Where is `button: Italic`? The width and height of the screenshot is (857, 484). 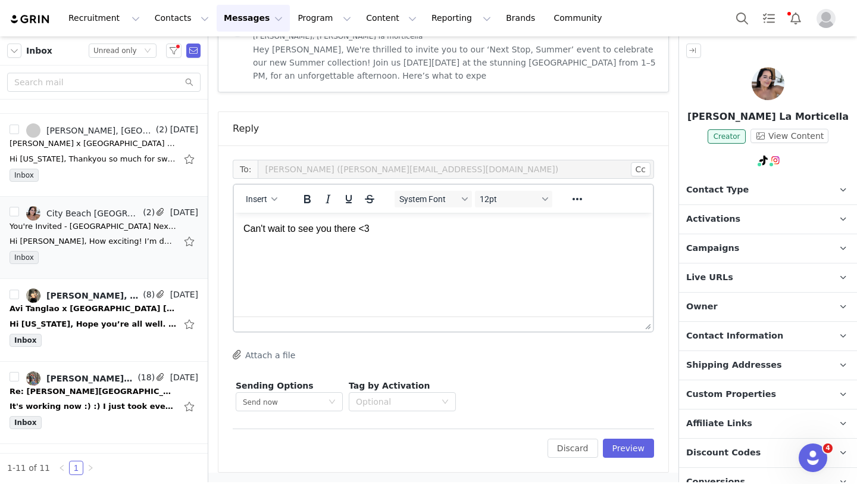
button: Italic is located at coordinates (328, 199).